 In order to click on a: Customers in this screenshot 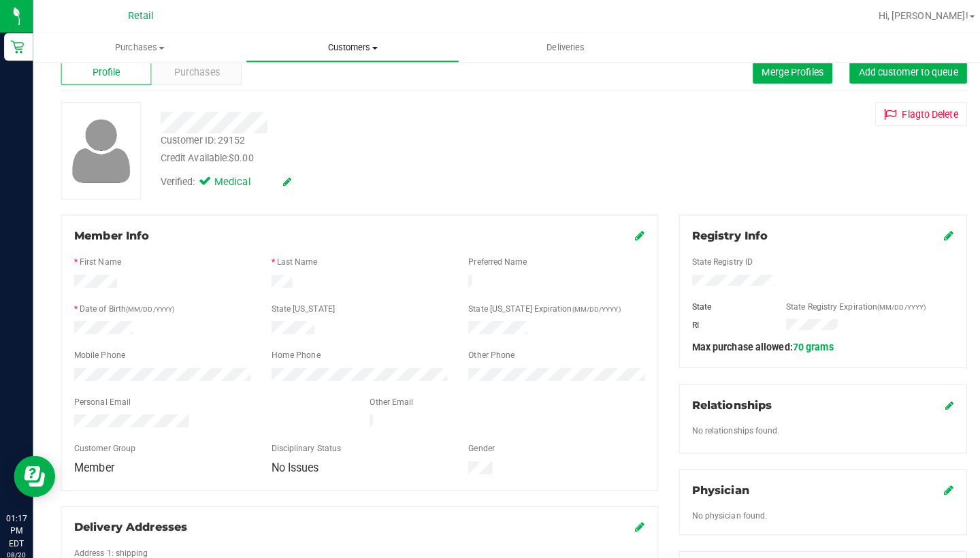, I will do `click(347, 47)`.